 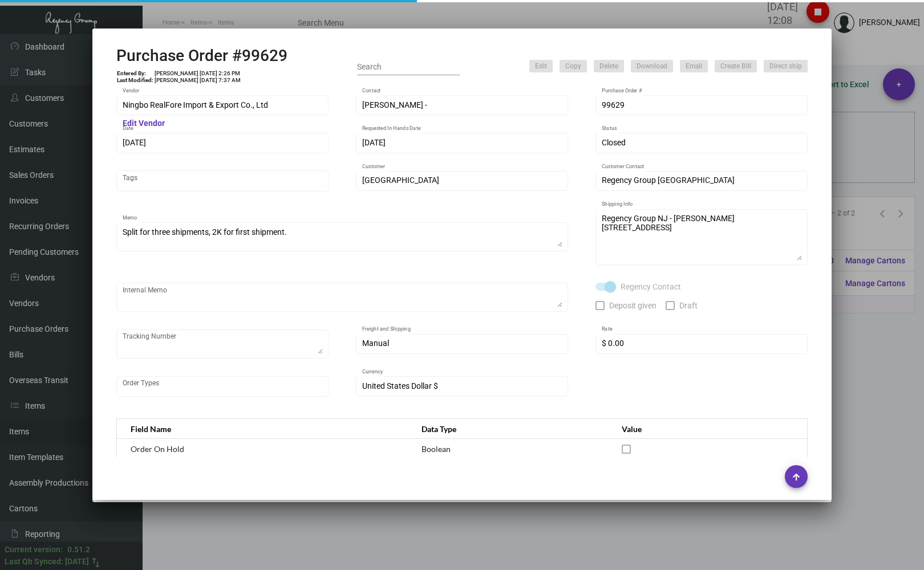 What do you see at coordinates (135, 73) in the screenshot?
I see `td: Entered By:` at bounding box center [135, 73].